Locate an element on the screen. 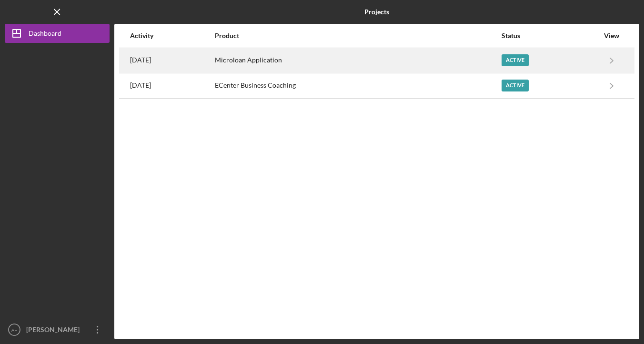 The width and height of the screenshot is (644, 344). text: AF is located at coordinates (14, 330).